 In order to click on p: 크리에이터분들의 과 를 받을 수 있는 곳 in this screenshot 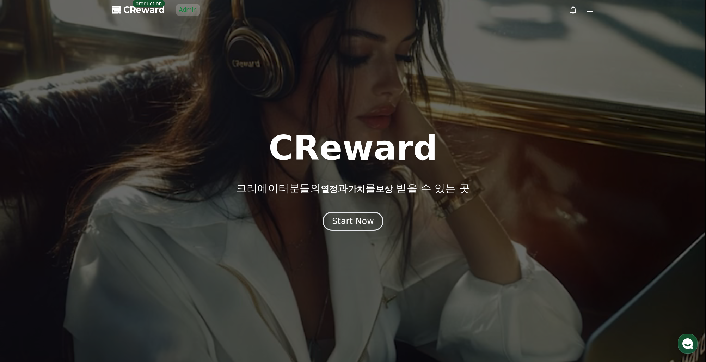, I will do `click(353, 188)`.